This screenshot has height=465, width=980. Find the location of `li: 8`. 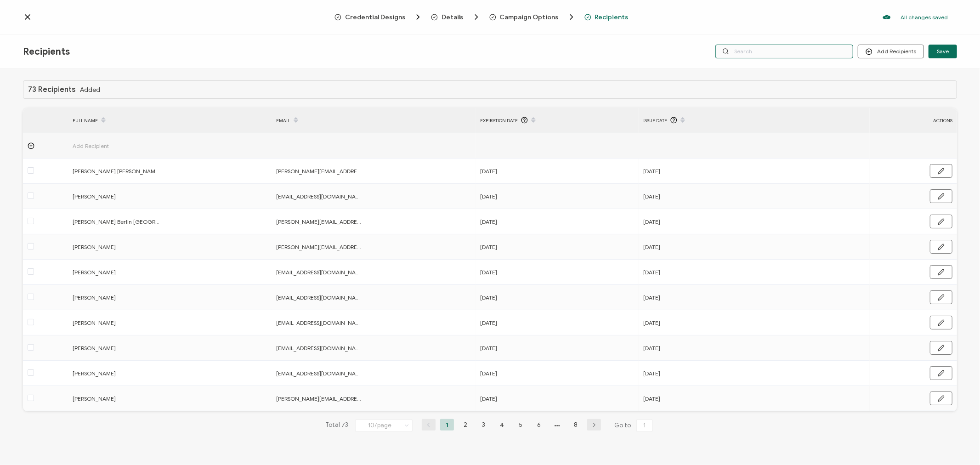

li: 8 is located at coordinates (576, 425).